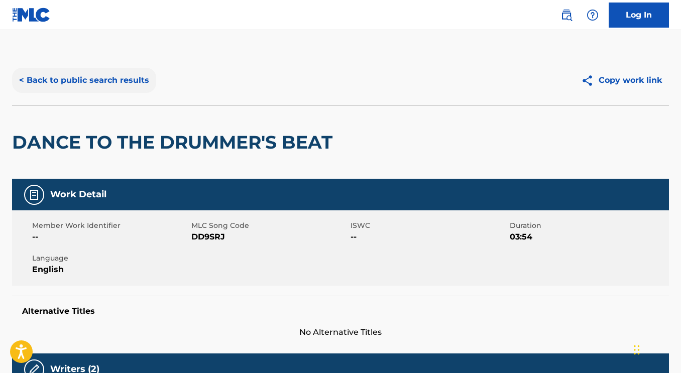 The width and height of the screenshot is (681, 373). What do you see at coordinates (637, 350) in the screenshot?
I see `div: Drag` at bounding box center [637, 350].